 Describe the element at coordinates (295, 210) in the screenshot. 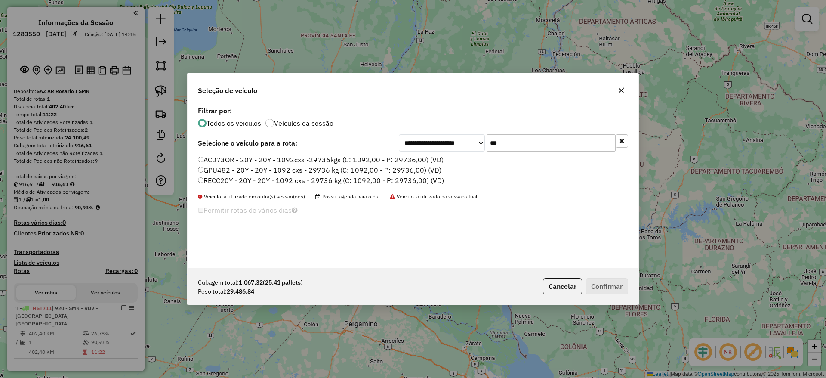

I see `i: Selecione pelo menos um veículo` at that location.